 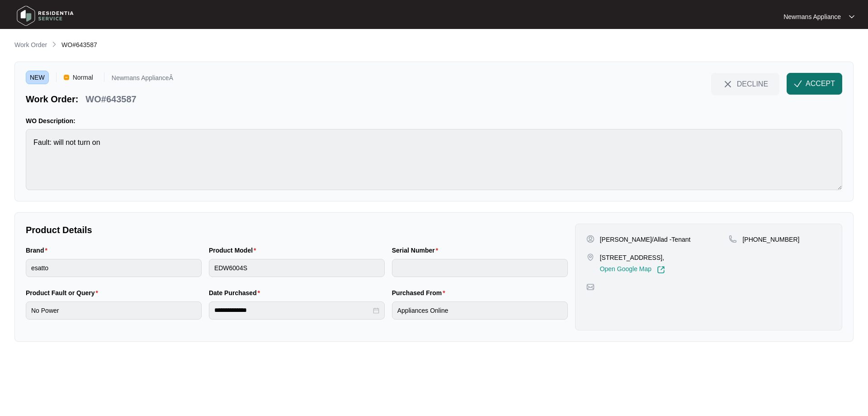 I want to click on button: close-IconDECLINE, so click(x=745, y=84).